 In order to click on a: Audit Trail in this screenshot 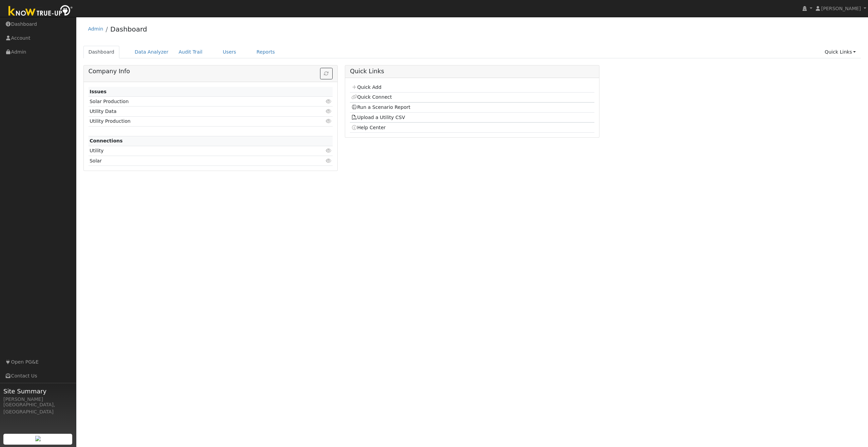, I will do `click(191, 52)`.